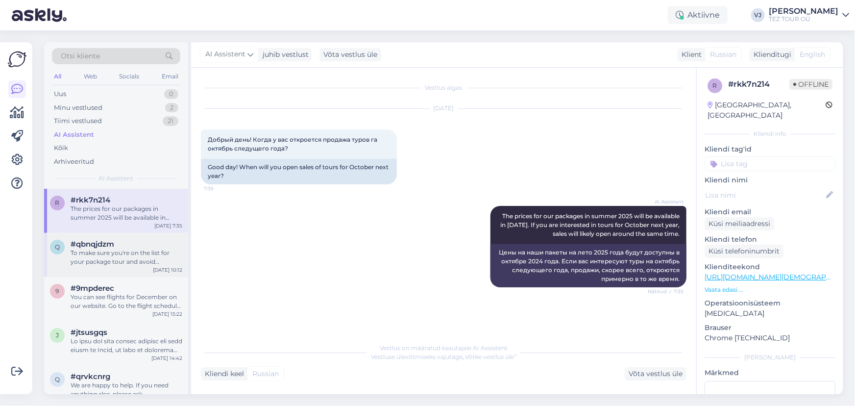 Image resolution: width=855 pixels, height=406 pixels. I want to click on input: Lisa tag, so click(769, 164).